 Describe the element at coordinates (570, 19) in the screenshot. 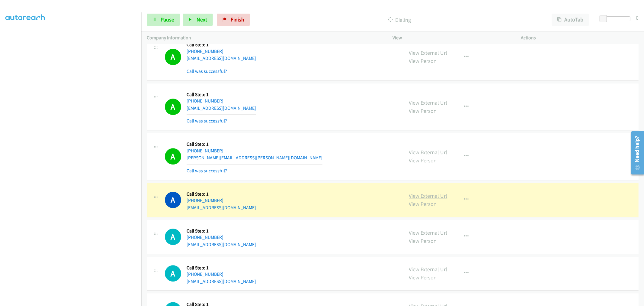

I see `button: AutoTab` at that location.